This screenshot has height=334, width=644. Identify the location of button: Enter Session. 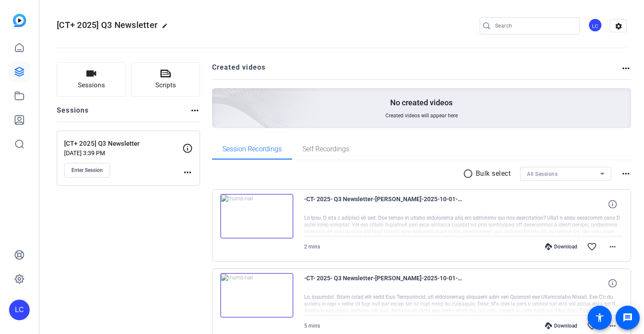
(87, 170).